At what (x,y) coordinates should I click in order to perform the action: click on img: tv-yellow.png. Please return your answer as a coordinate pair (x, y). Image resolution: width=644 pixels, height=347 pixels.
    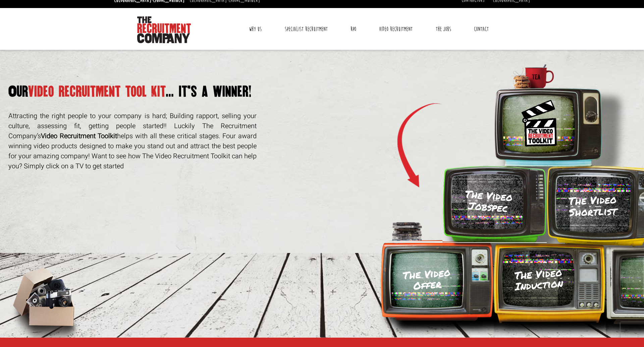
    Looking at the image, I should click on (549, 289).